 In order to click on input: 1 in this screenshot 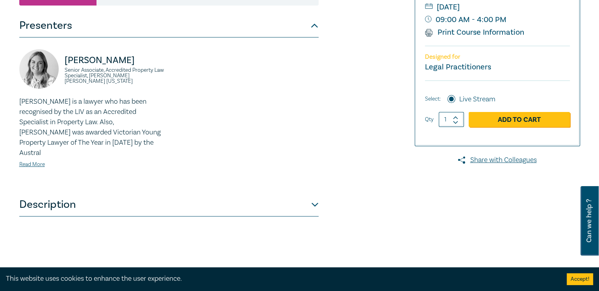, I will do `click(451, 119)`.